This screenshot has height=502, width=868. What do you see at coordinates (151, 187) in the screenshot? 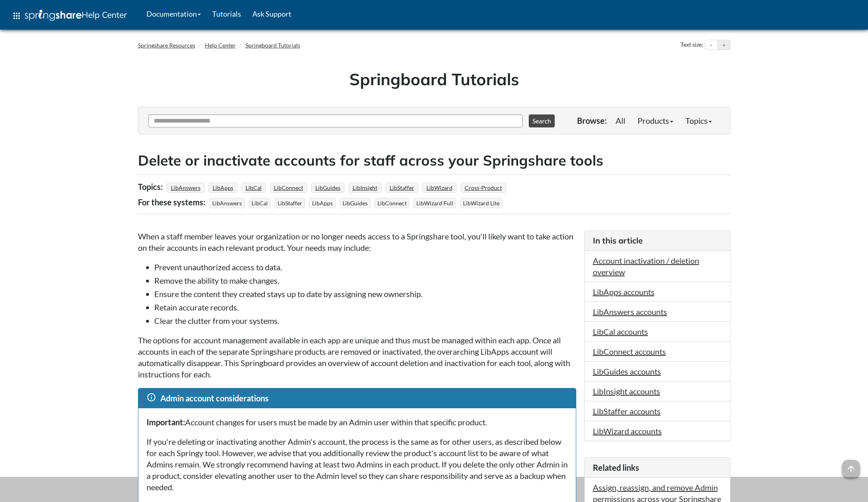
I see `div: Topics:` at bounding box center [151, 187].